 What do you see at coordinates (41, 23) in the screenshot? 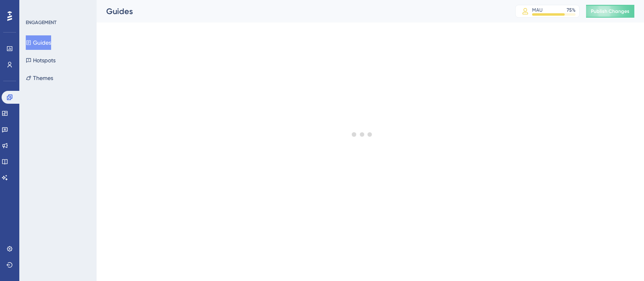
I see `div: ENGAGEMENT` at bounding box center [41, 23].